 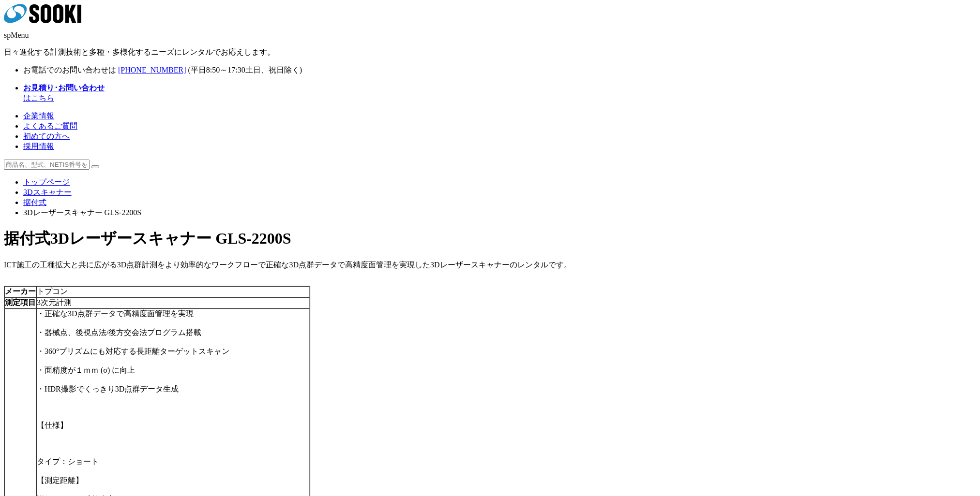 I want to click on span: お電話でのお問い合わせは, so click(x=70, y=70).